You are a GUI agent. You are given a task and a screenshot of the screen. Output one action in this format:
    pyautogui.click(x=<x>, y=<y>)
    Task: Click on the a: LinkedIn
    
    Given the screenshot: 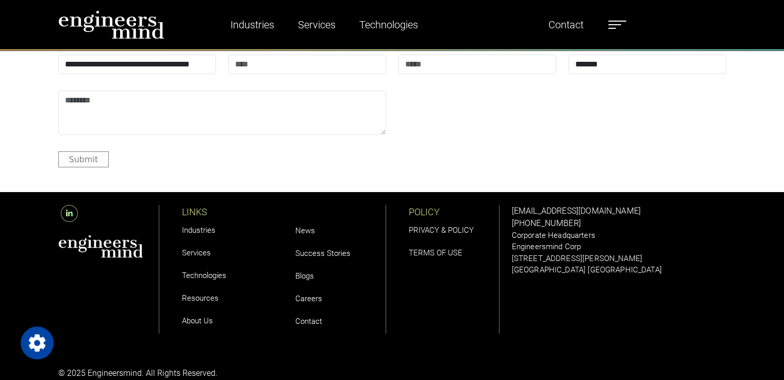 What is the action you would take?
    pyautogui.click(x=69, y=213)
    